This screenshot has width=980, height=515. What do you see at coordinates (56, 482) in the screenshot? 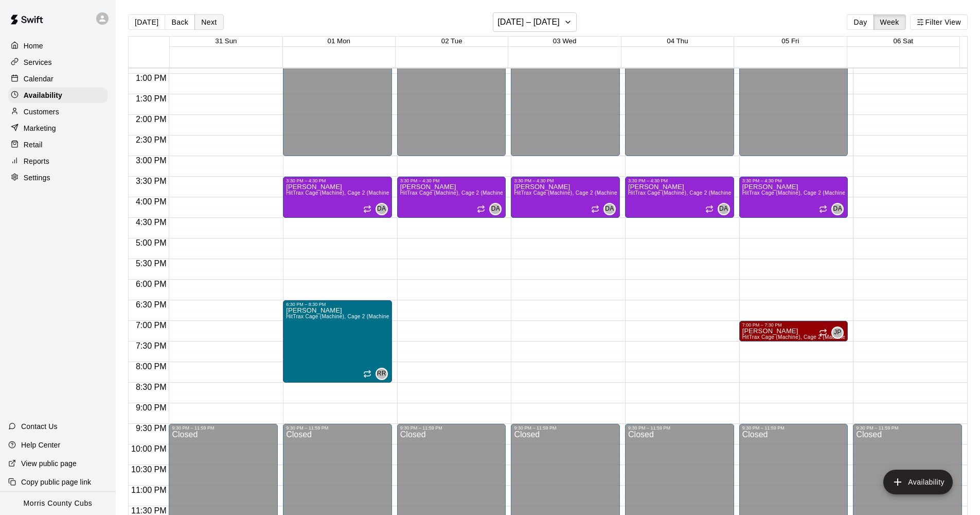
I see `p: Copy public page link` at bounding box center [56, 482].